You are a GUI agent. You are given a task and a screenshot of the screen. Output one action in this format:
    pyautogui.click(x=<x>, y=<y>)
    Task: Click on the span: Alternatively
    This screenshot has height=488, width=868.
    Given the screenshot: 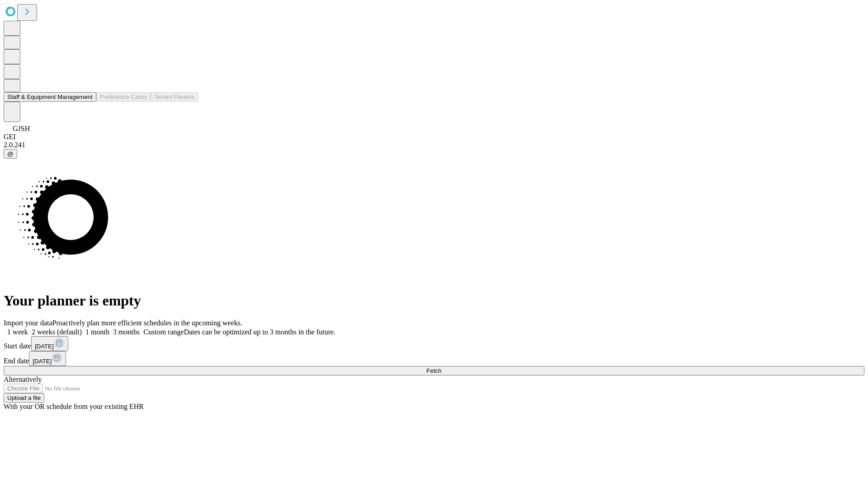 What is the action you would take?
    pyautogui.click(x=22, y=379)
    